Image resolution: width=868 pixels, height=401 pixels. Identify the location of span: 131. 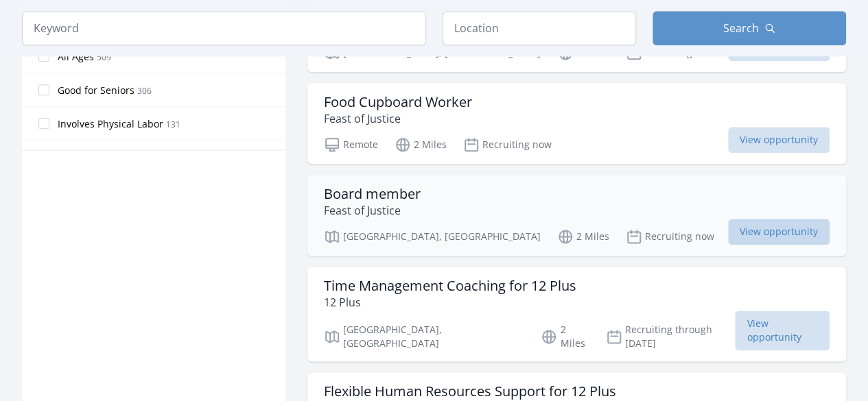
(173, 124).